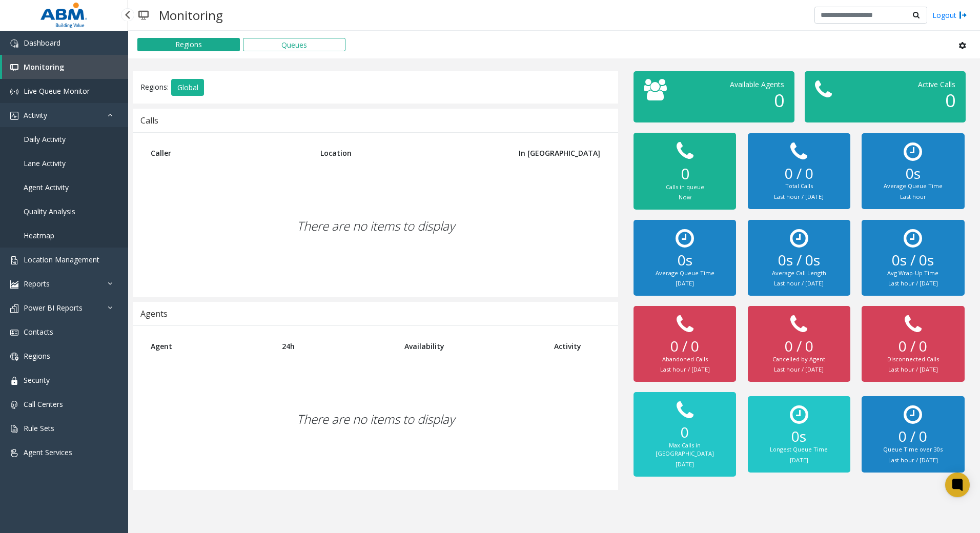 This screenshot has width=980, height=533. Describe the element at coordinates (685, 187) in the screenshot. I see `div: Calls in queue` at that location.